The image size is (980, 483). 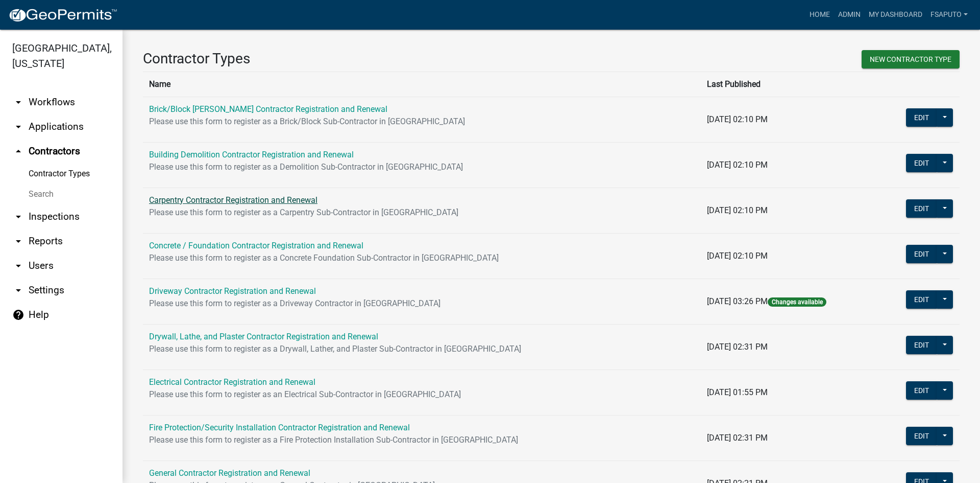 I want to click on a: Electrical Contractor Registration and Renewal, so click(x=232, y=381).